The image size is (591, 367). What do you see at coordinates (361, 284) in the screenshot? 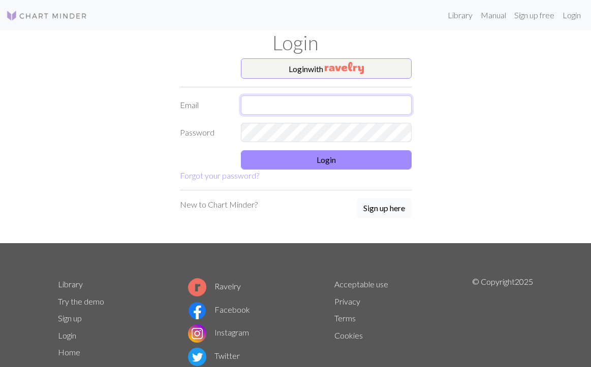
I see `a: Acceptable use` at bounding box center [361, 284].